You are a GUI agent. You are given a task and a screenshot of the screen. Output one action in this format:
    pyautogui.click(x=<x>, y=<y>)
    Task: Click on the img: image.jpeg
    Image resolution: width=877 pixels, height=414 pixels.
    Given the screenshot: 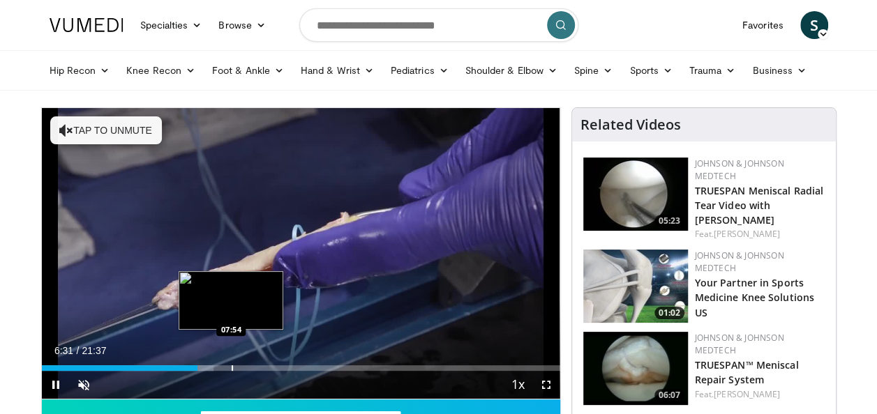 What is the action you would take?
    pyautogui.click(x=231, y=301)
    